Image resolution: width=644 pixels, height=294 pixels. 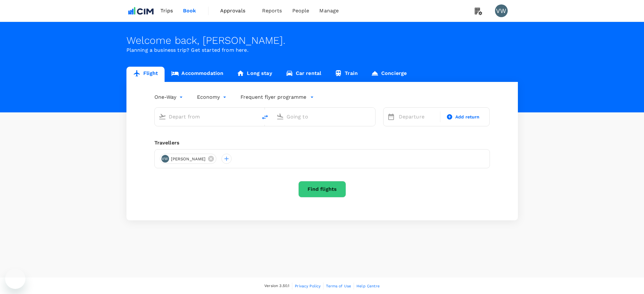 I want to click on input: Depart from, so click(x=206, y=117).